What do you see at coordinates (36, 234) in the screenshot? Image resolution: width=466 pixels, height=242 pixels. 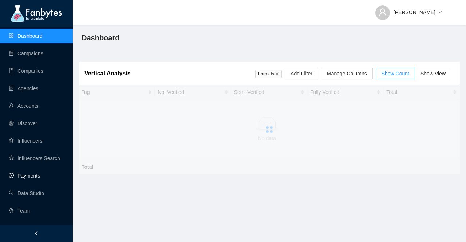 I see `span: left` at bounding box center [36, 234].